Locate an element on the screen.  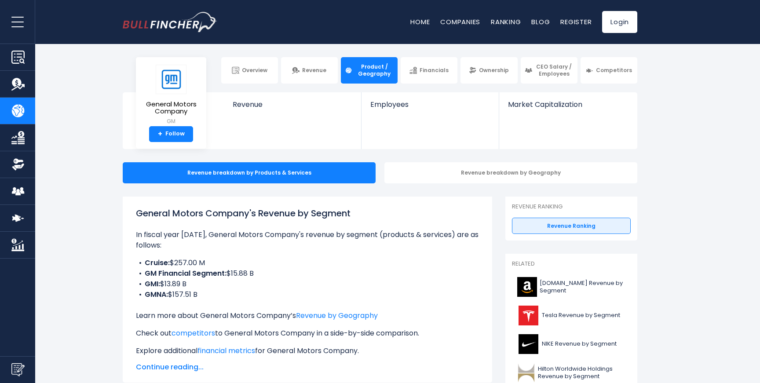
img: bullfincher logo is located at coordinates (170, 22).